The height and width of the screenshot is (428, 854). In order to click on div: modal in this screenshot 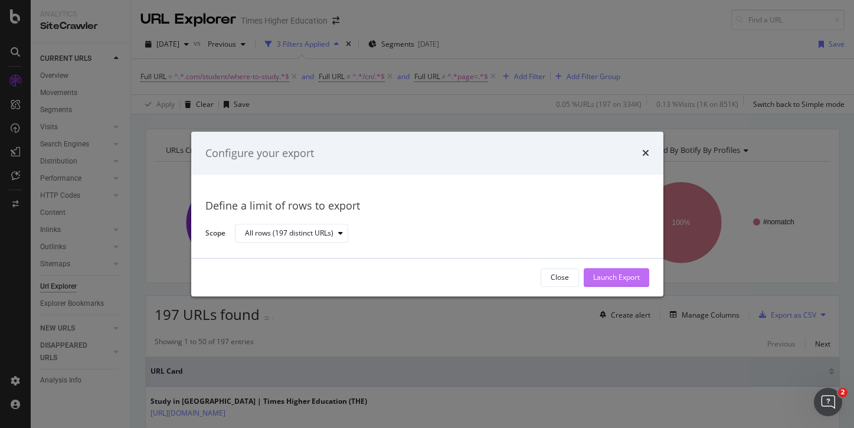, I will do `click(427, 214)`.